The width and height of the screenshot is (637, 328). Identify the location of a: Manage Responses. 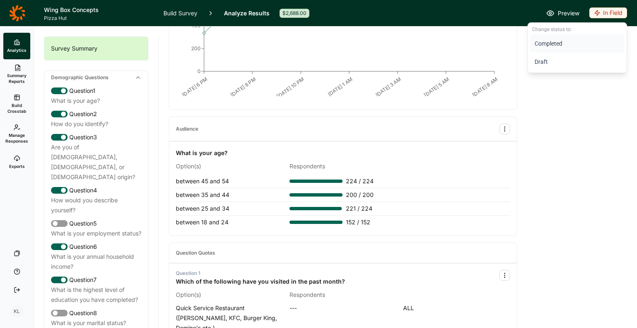
(17, 134).